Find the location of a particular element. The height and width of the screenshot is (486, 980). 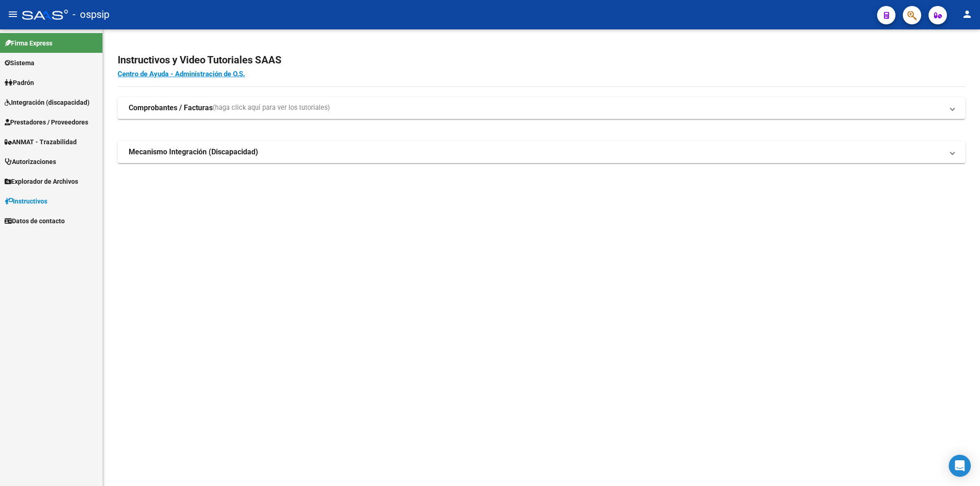

span: Explorador de Archivos is located at coordinates (41, 181).